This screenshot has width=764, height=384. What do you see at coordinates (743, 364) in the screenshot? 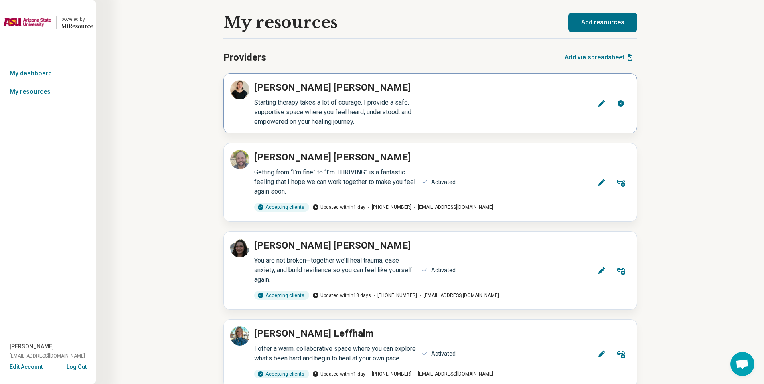
I see `div: Open chat` at bounding box center [743, 364].